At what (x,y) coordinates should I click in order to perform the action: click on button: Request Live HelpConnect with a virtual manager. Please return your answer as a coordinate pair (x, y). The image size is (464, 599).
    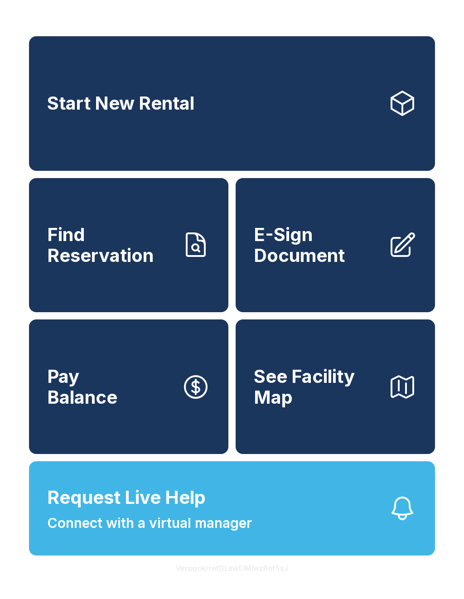
    Looking at the image, I should click on (232, 508).